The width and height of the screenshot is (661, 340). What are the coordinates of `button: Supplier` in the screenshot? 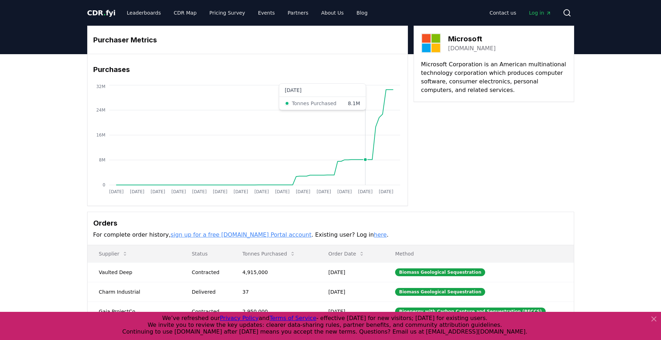 It's located at (114, 254).